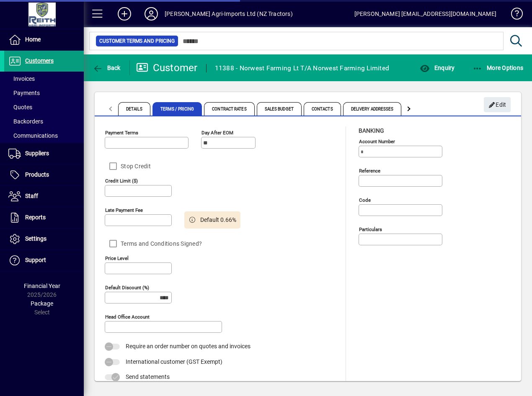  Describe the element at coordinates (174, 361) in the screenshot. I see `span: International customer (GST Exempt)` at that location.